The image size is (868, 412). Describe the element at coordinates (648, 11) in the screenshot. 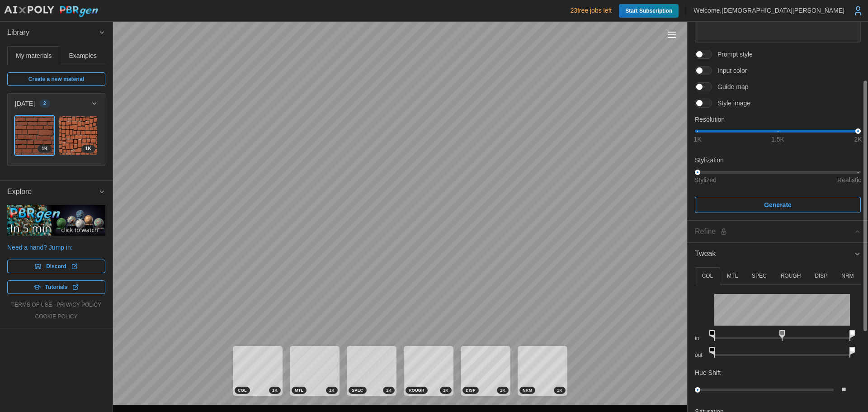

I see `a: Start Subscription` at that location.